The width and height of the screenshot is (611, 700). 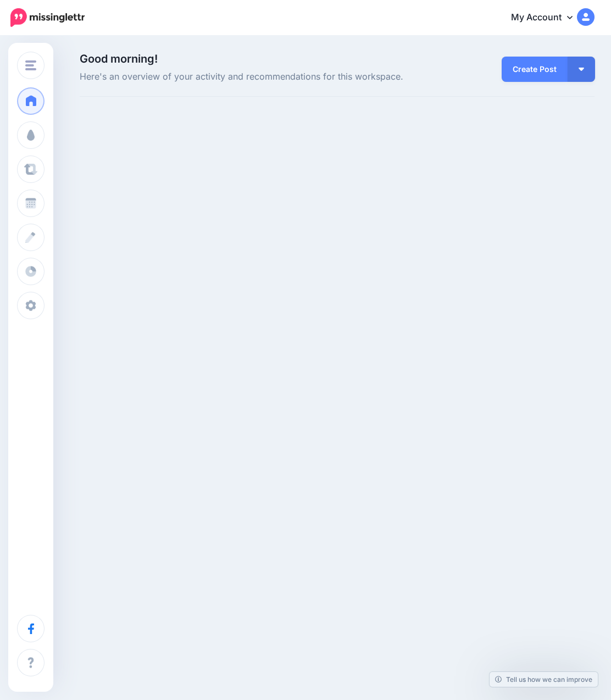 What do you see at coordinates (48, 18) in the screenshot?
I see `img: Missinglettr` at bounding box center [48, 18].